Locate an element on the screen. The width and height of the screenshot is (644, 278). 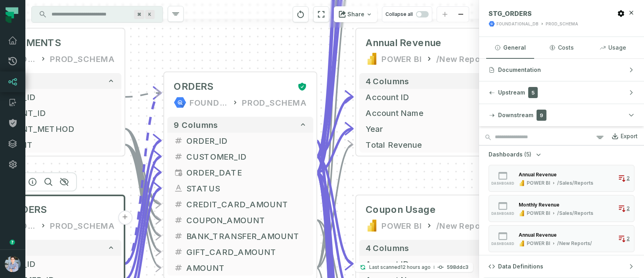
div: Certified is located at coordinates (300, 86).